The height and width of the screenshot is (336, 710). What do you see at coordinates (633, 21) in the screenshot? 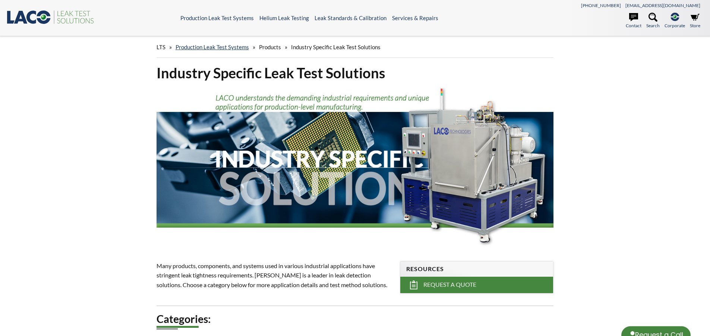
I see `a: Contact` at bounding box center [633, 21].